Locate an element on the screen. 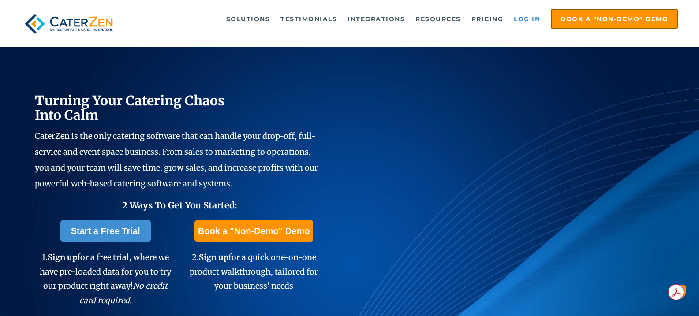 This screenshot has height=316, width=699. a: Solutions is located at coordinates (248, 19).